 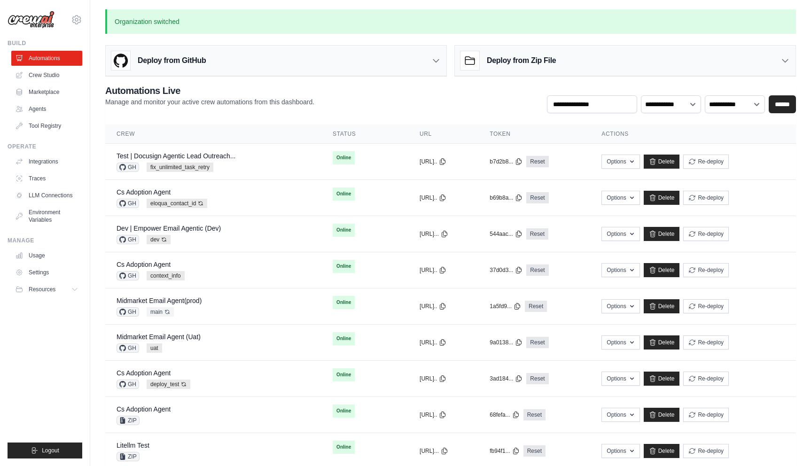 I want to click on a: Tool Registry, so click(x=46, y=126).